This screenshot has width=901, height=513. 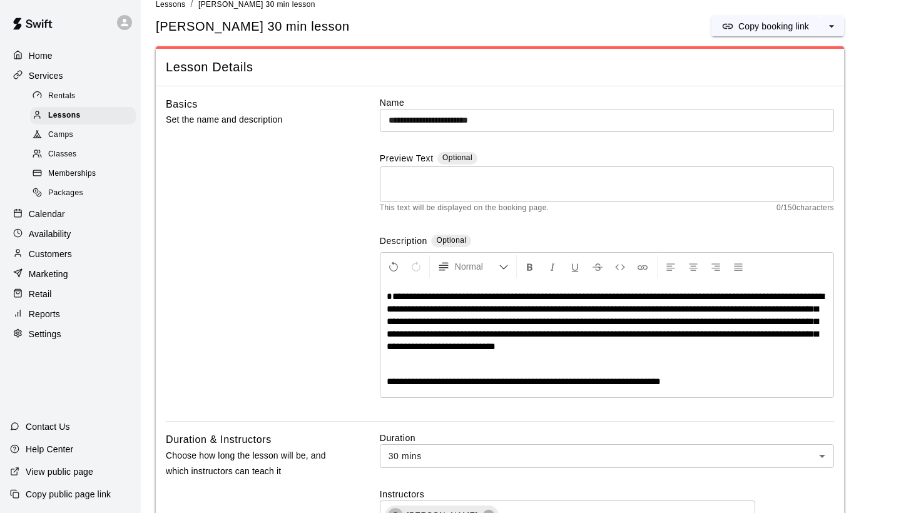 I want to click on div: Classes, so click(x=83, y=155).